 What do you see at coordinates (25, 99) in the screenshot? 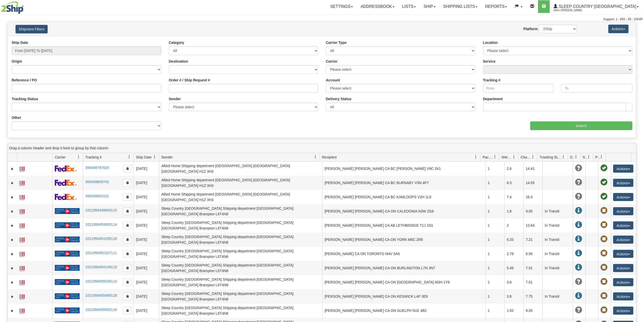
I see `label: Tracking Status` at bounding box center [25, 99].